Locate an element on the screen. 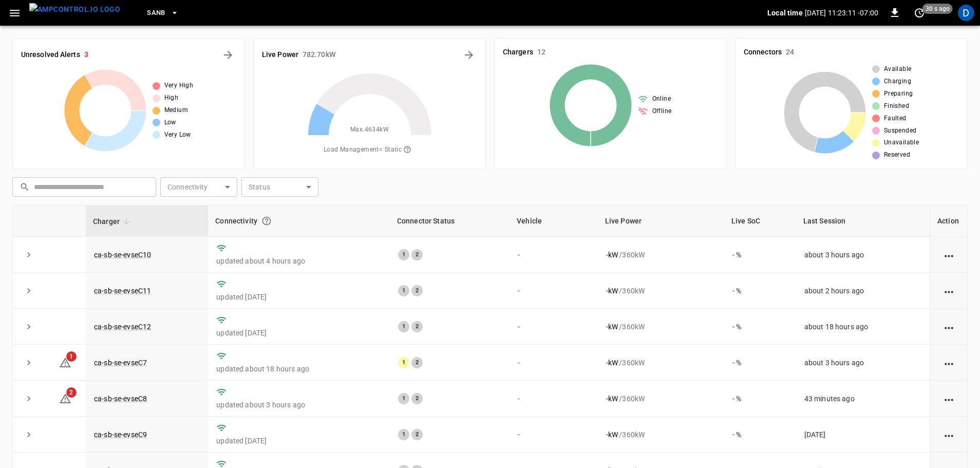 The image size is (980, 468). div: profile-icon is located at coordinates (966, 13).